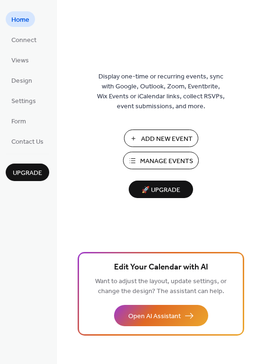  What do you see at coordinates (161, 315) in the screenshot?
I see `button: Open AI Assistant` at bounding box center [161, 315].